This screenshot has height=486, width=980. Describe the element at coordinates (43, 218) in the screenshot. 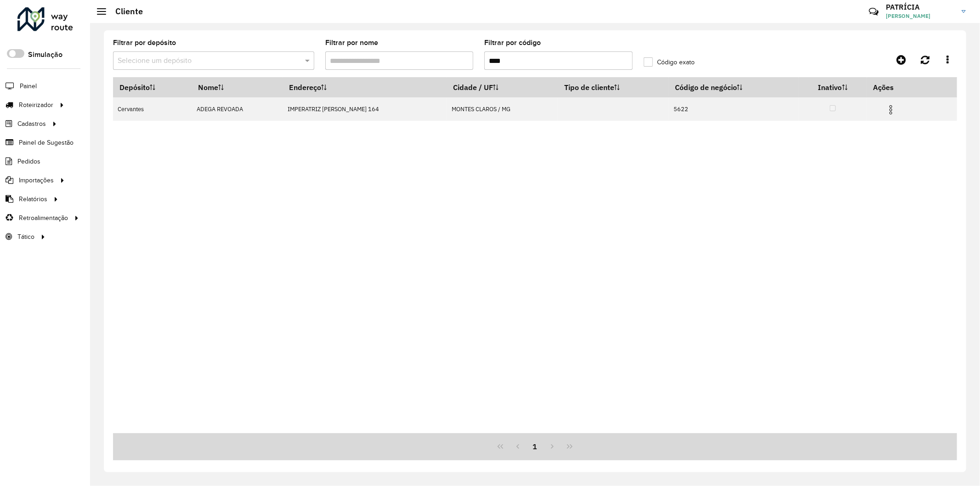

I see `span: Retroalimentação` at that location.